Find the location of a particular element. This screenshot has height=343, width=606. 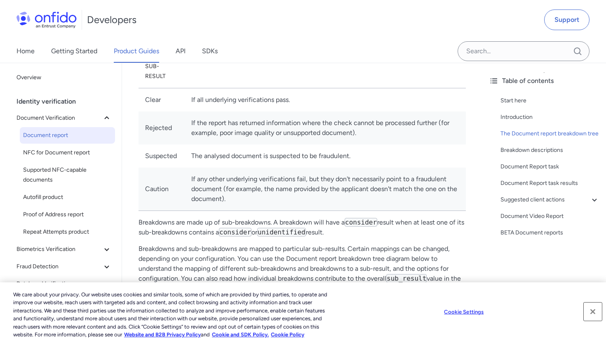

td: Suspected is located at coordinates (162, 156).